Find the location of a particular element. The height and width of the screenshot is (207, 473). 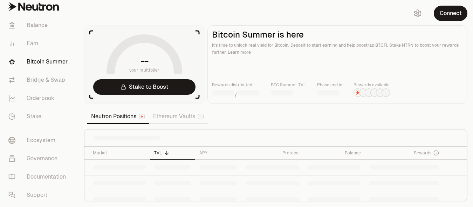

a: Neutron Positions is located at coordinates (118, 116).